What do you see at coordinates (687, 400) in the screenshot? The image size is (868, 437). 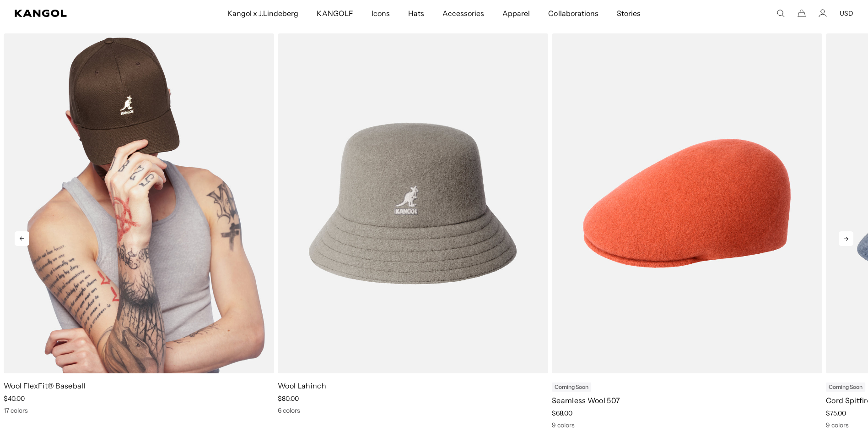 I see `p: Seamless Wool 507` at bounding box center [687, 400].